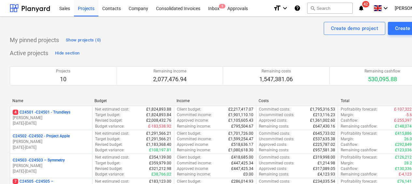  What do you see at coordinates (241, 109) in the screenshot?
I see `p: £2,217,417.07` at bounding box center [241, 109].